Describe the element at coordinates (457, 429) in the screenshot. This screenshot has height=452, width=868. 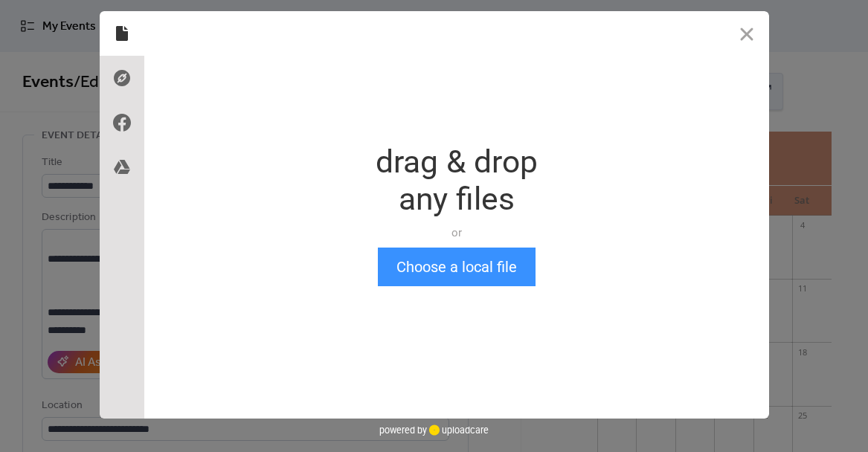
I see `a: uploadcare` at that location.